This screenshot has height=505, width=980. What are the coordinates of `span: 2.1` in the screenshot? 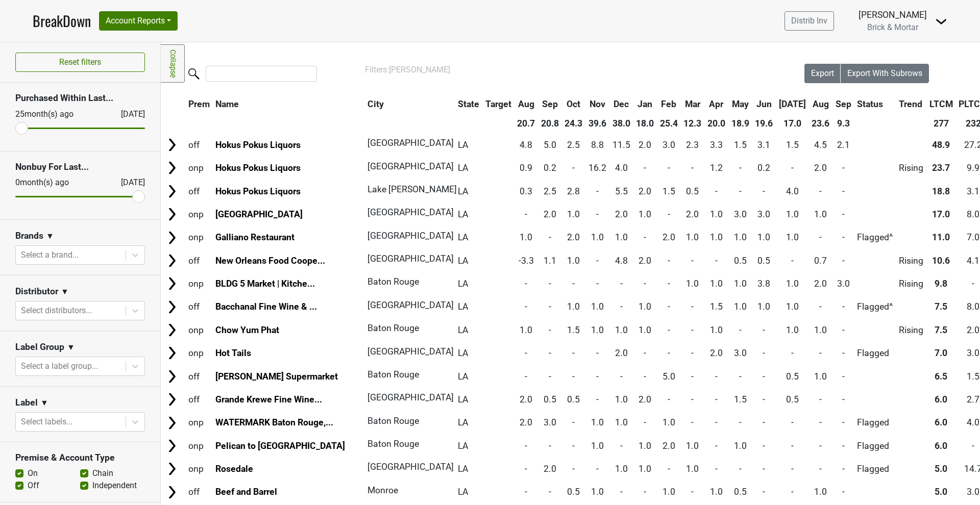 It's located at (844, 145).